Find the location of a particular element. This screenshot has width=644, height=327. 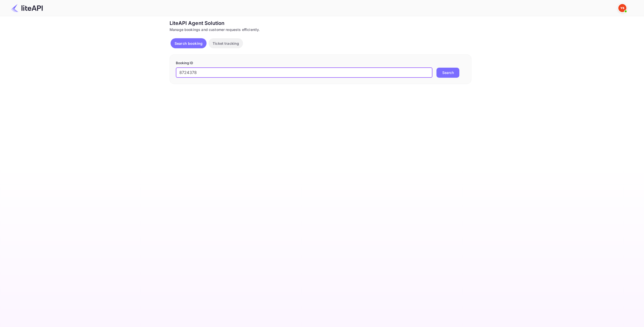

img: LiteAPI Logo is located at coordinates (27, 8).